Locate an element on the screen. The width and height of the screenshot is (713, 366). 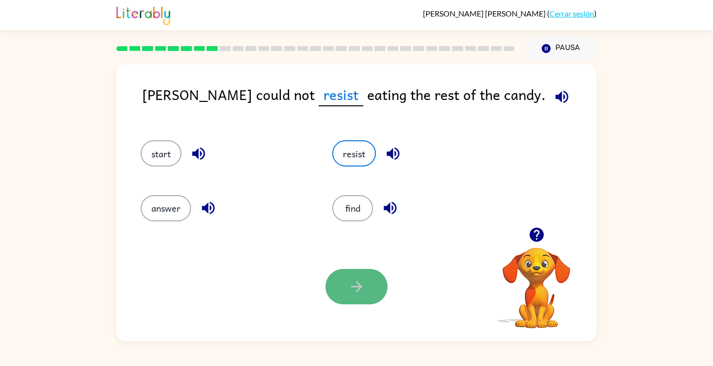
button: resist is located at coordinates (354, 153).